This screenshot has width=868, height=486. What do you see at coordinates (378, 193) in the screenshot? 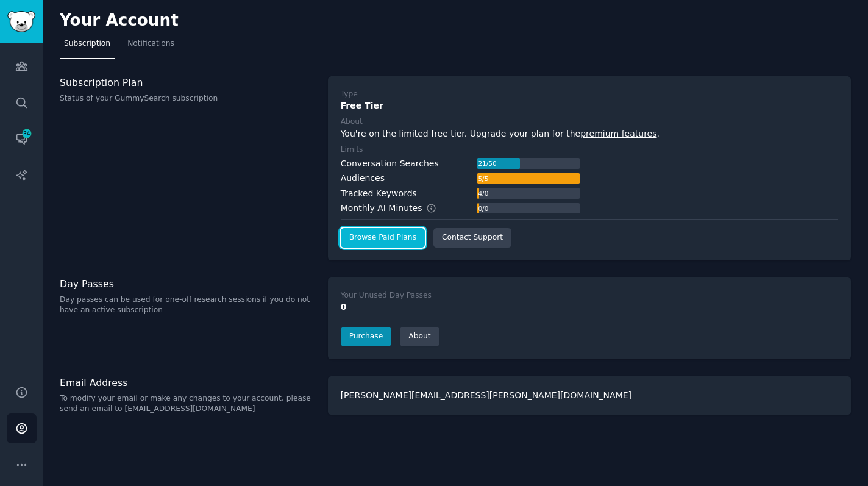
I see `div: Tracked Keywords` at bounding box center [378, 193].